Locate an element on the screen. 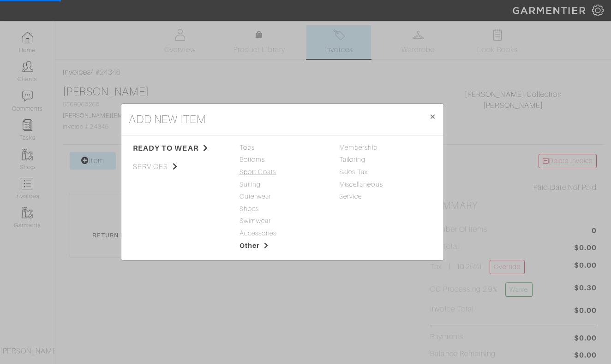 Image resolution: width=611 pixels, height=364 pixels. a: Miscellaneous is located at coordinates (360, 184).